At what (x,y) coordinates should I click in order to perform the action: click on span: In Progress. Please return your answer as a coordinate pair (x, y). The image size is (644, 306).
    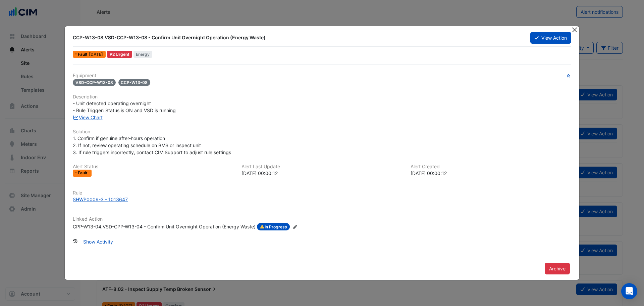
    Looking at the image, I should click on (273, 227).